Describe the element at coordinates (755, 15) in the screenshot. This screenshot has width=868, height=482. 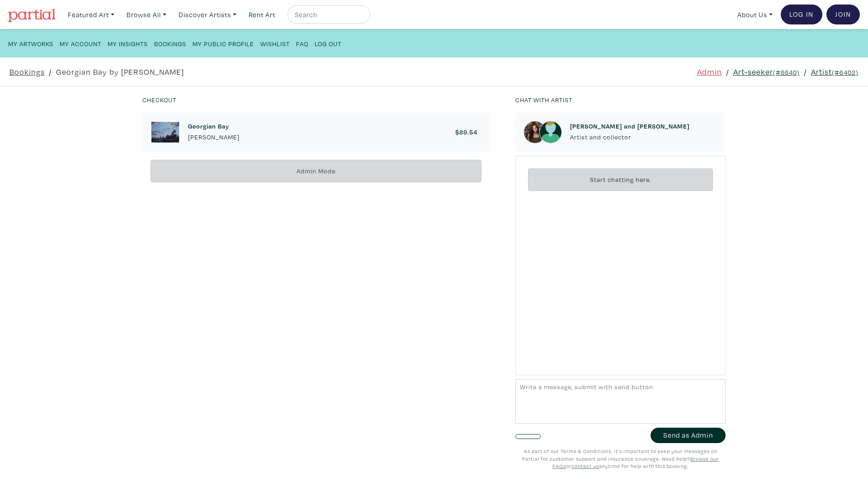
I see `a: About Us` at that location.